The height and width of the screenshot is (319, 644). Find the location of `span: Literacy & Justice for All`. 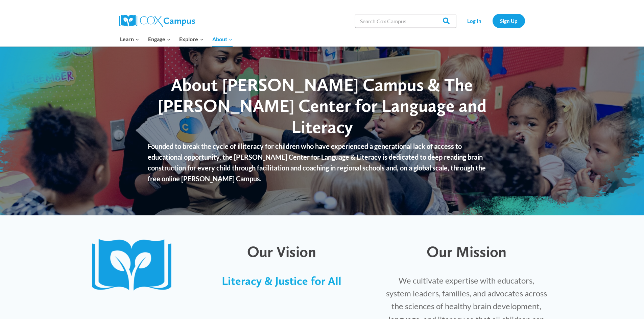

span: Literacy & Justice for All is located at coordinates (281, 281).